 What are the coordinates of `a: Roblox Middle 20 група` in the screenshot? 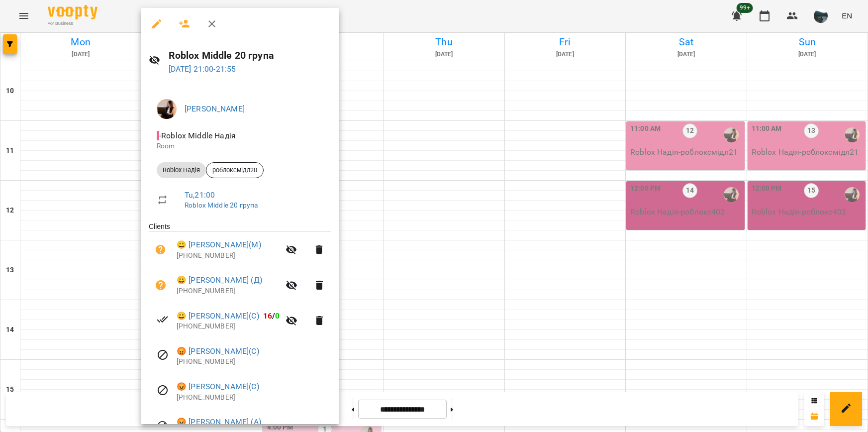 It's located at (221, 205).